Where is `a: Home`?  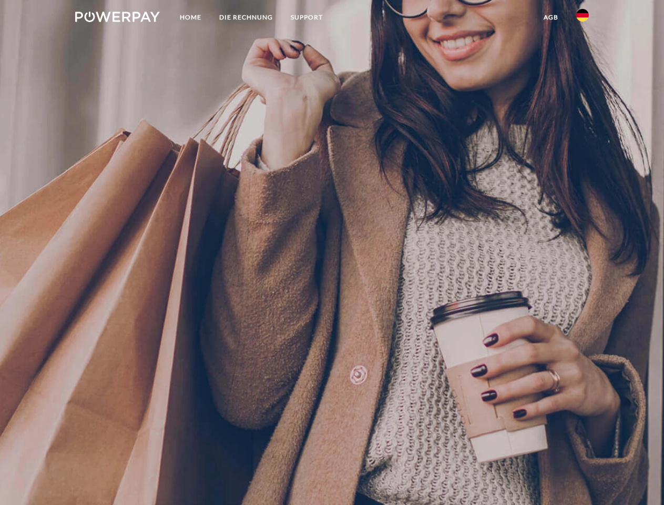 a: Home is located at coordinates (190, 17).